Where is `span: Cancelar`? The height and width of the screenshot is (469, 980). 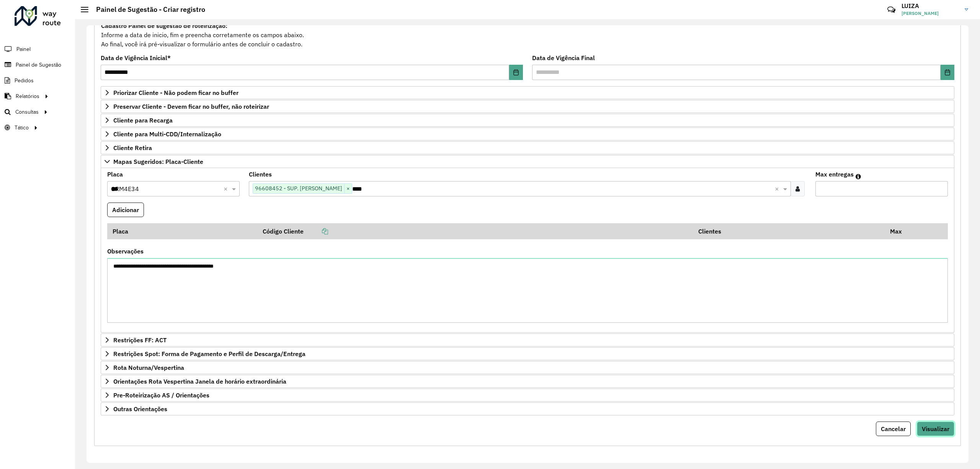
span: Cancelar is located at coordinates (893, 429).